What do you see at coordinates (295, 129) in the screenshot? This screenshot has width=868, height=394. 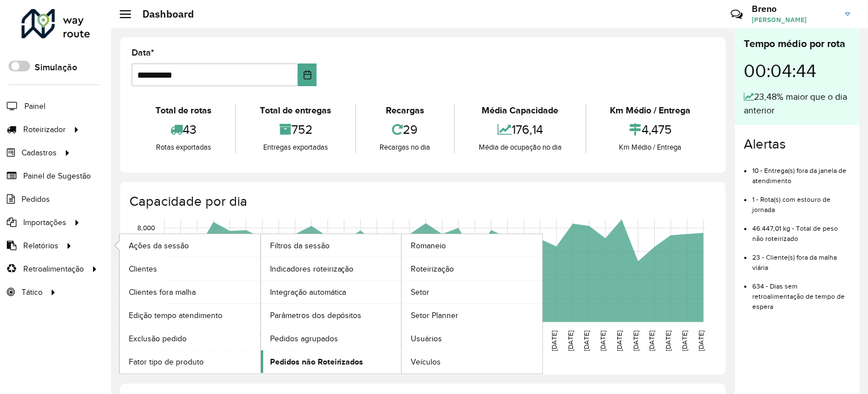 I see `div: 752` at bounding box center [295, 129].